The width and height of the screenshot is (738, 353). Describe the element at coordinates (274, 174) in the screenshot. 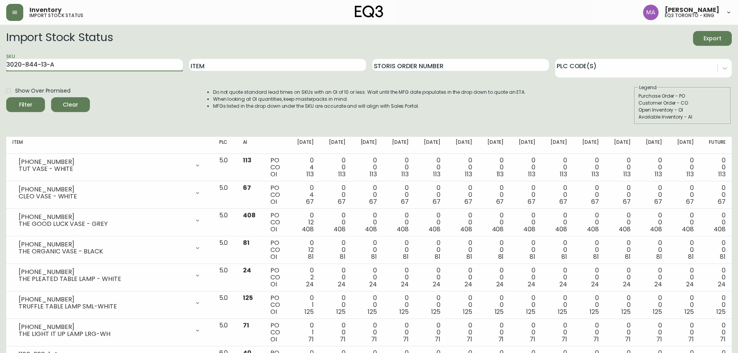

I see `span: OI` at that location.